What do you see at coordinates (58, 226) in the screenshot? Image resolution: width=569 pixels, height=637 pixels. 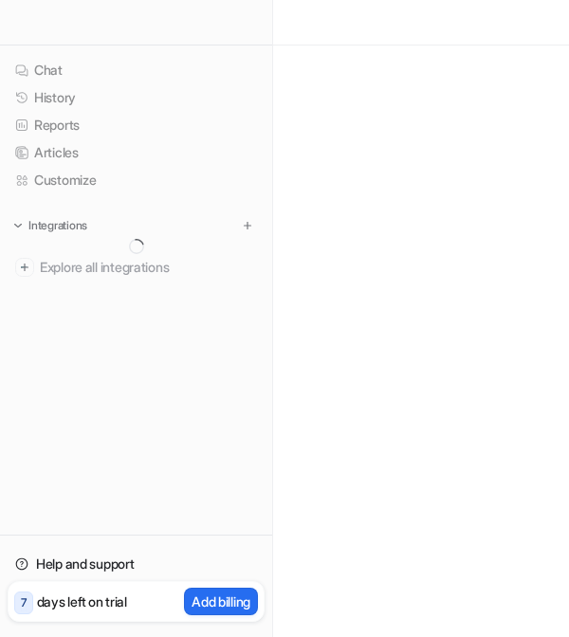 I see `p: Integrations` at bounding box center [58, 226].